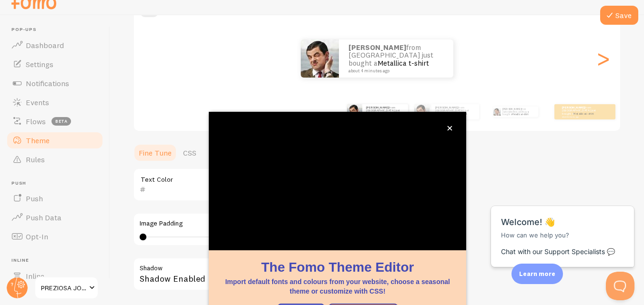  Describe the element at coordinates (55, 237) in the screenshot. I see `a: Opt-In` at that location.